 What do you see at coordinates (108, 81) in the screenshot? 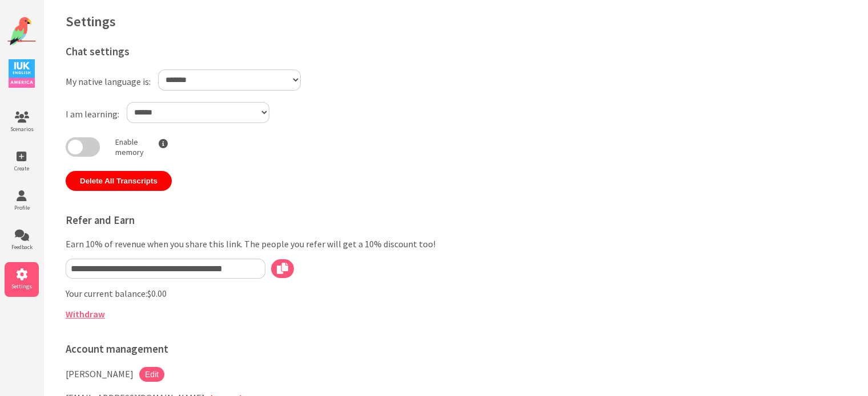
I see `label: My native language is:` at bounding box center [108, 81].